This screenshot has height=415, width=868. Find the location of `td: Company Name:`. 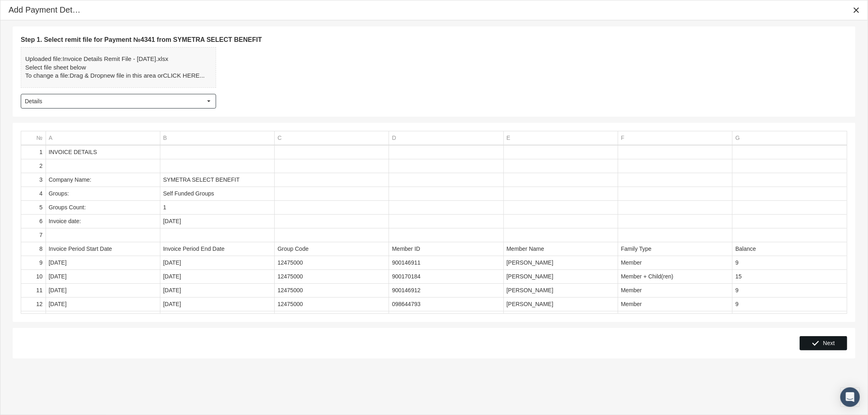

td: Company Name: is located at coordinates (102, 180).